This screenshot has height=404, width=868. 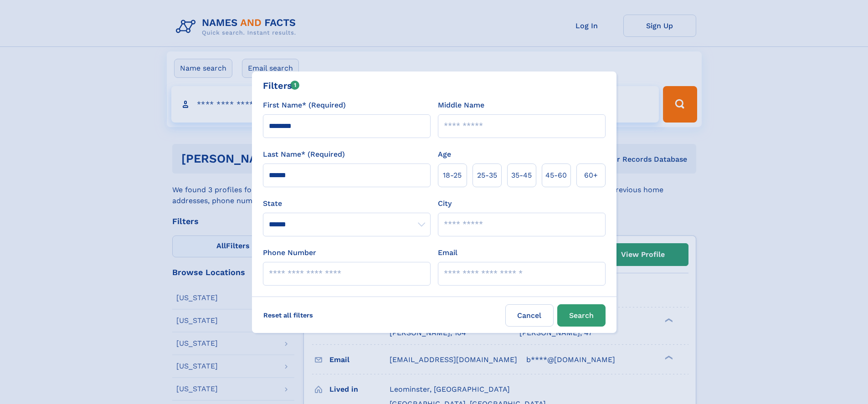 What do you see at coordinates (452, 175) in the screenshot?
I see `span: 18‑25` at bounding box center [452, 175].